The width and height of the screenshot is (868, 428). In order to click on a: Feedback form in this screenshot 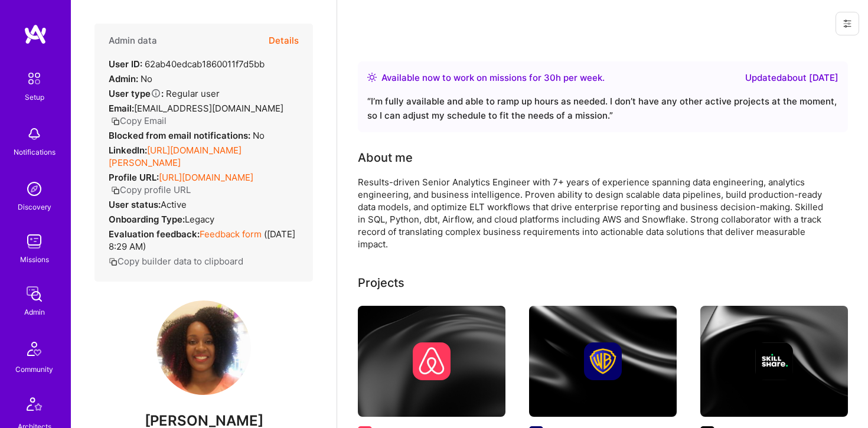, I will do `click(230, 234)`.